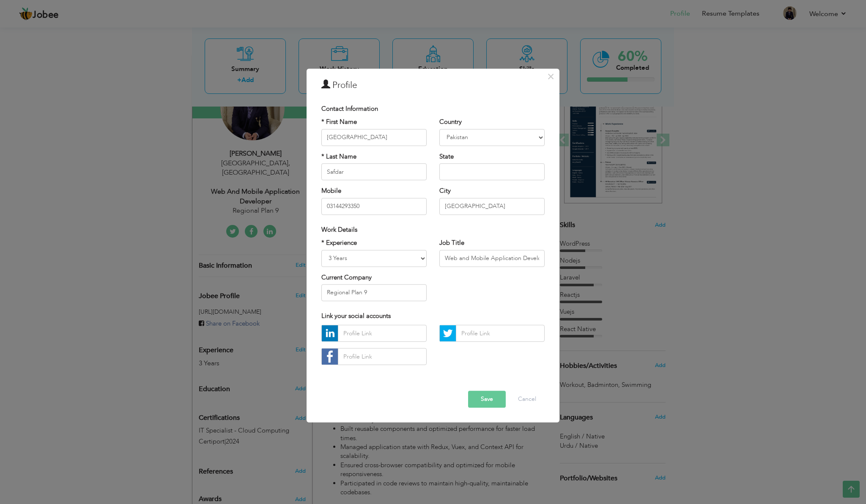 The height and width of the screenshot is (504, 866). What do you see at coordinates (448, 333) in the screenshot?
I see `img: Twitter` at bounding box center [448, 333].